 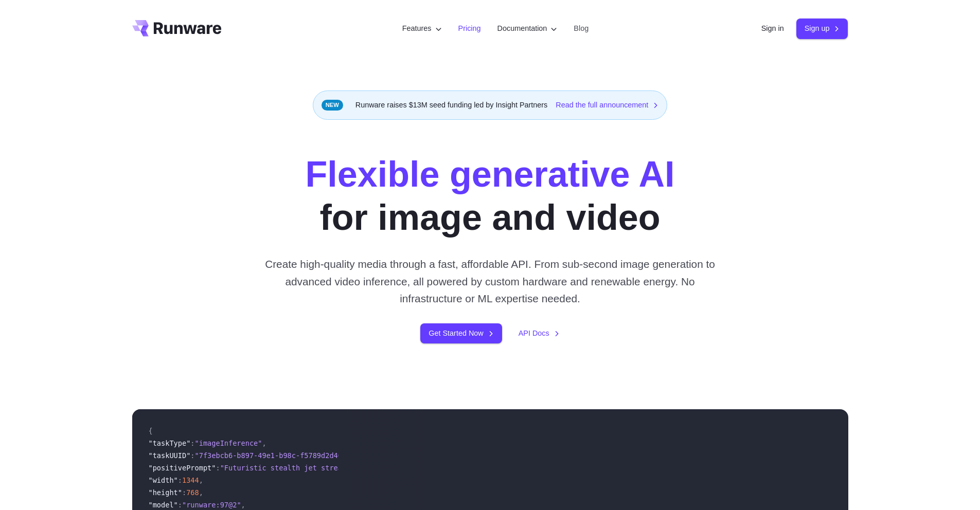 I want to click on a: Get Started Now, so click(x=461, y=333).